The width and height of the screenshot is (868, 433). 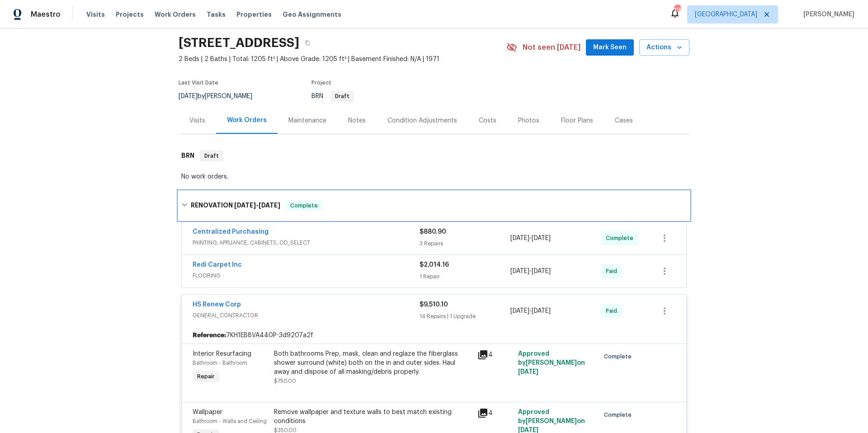 I want to click on span: Work Orders, so click(x=175, y=14).